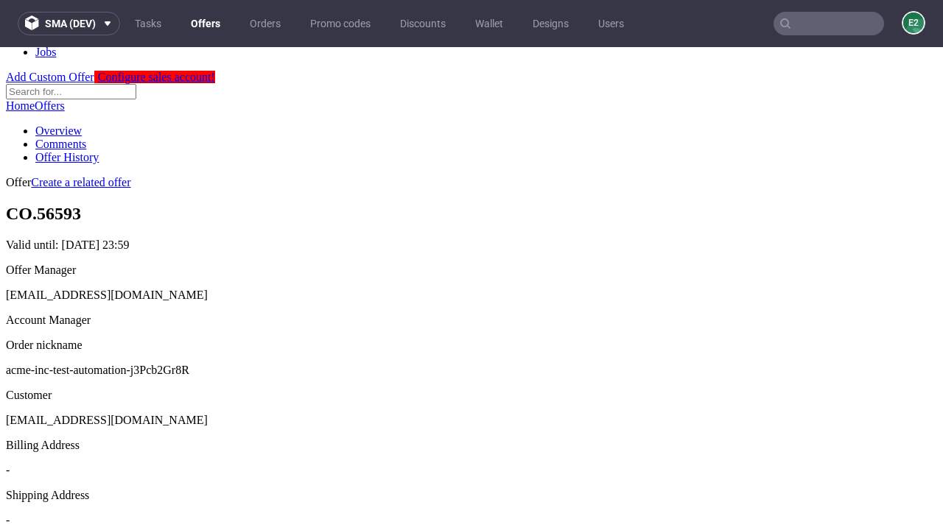 The width and height of the screenshot is (943, 530). I want to click on a: Orders, so click(265, 24).